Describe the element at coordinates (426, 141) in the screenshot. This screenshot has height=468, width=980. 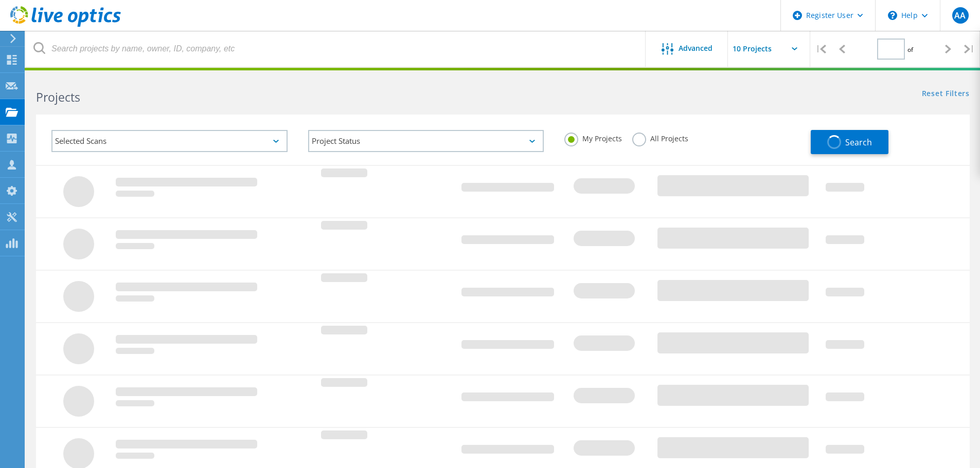
I see `div: Project Status` at that location.